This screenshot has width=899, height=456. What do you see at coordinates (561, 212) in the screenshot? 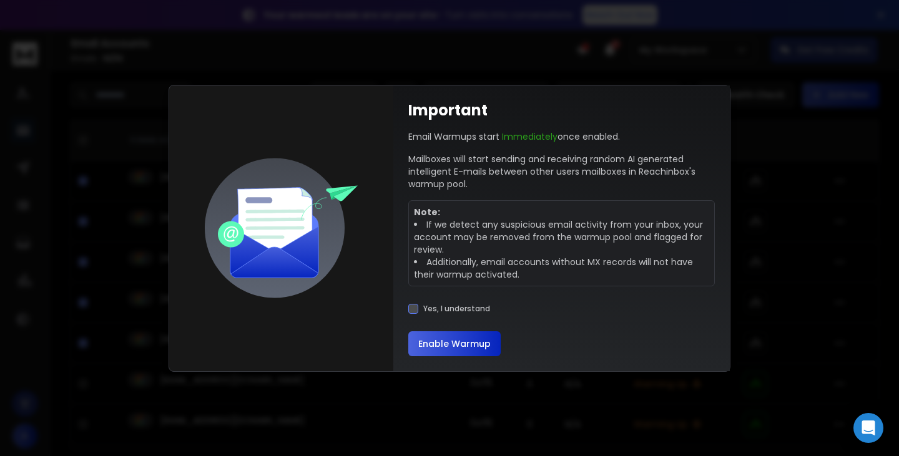
I see `p: Note:` at bounding box center [561, 212].